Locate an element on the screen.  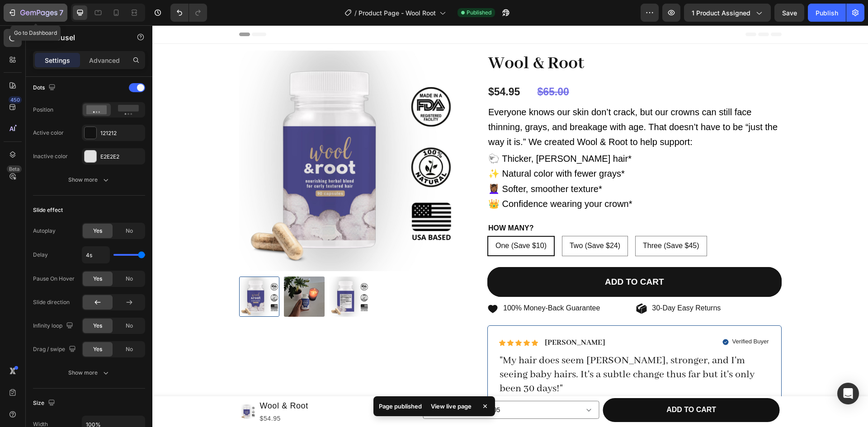
button: Save is located at coordinates (790, 13).